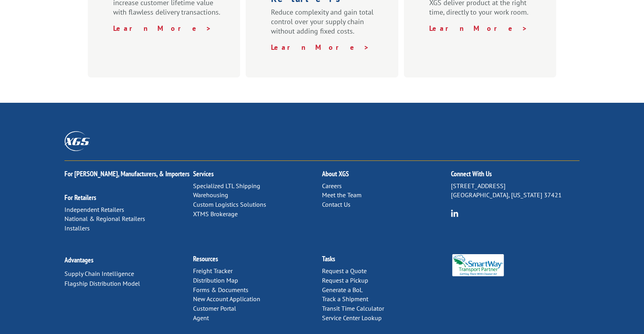 The width and height of the screenshot is (644, 334). I want to click on img: group-6, so click(454, 213).